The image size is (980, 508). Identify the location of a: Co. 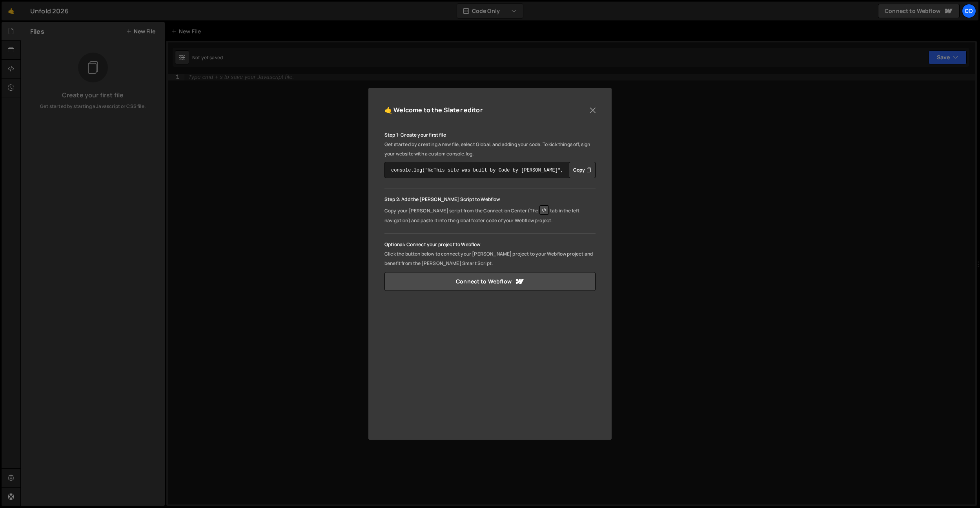
(969, 11).